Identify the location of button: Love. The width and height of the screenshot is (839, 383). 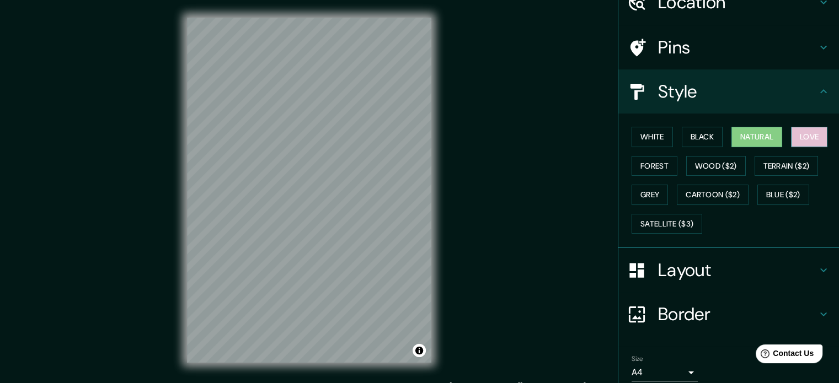
(809, 137).